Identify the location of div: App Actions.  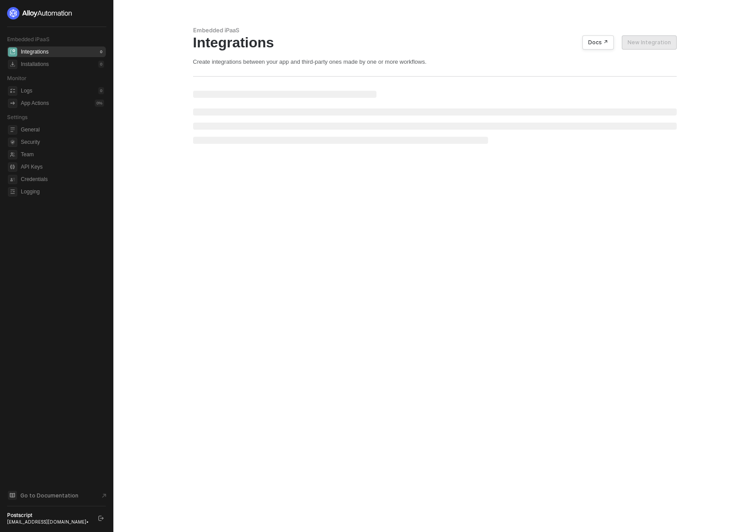
(35, 103).